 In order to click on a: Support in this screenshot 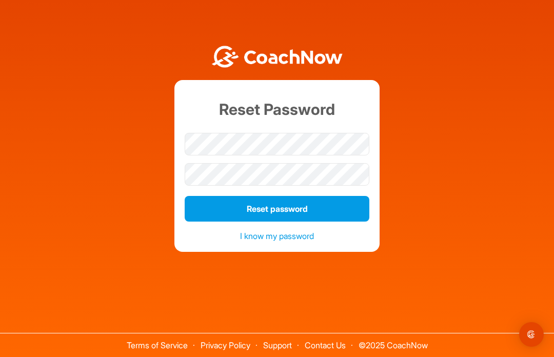, I will do `click(277, 345)`.